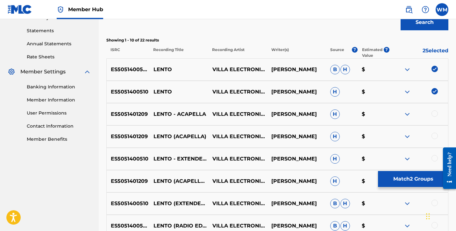 The width and height of the screenshot is (456, 231). I want to click on p: Estimated Value, so click(373, 53).